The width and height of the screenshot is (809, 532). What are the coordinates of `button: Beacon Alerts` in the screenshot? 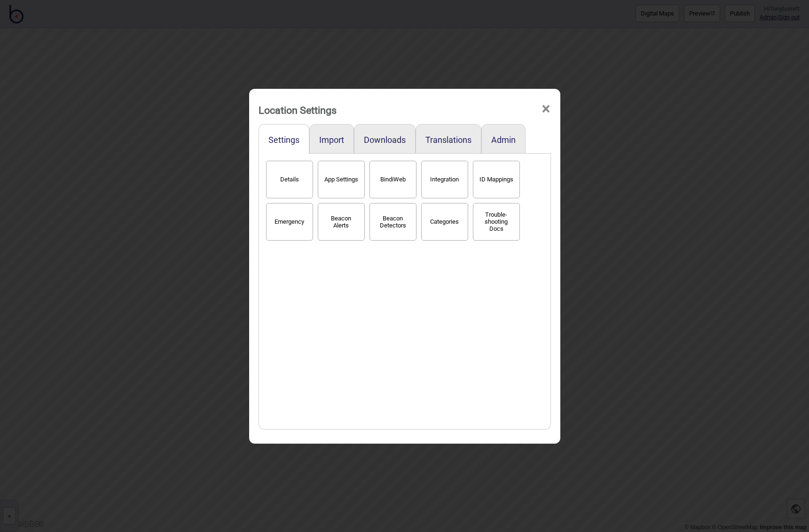 It's located at (341, 222).